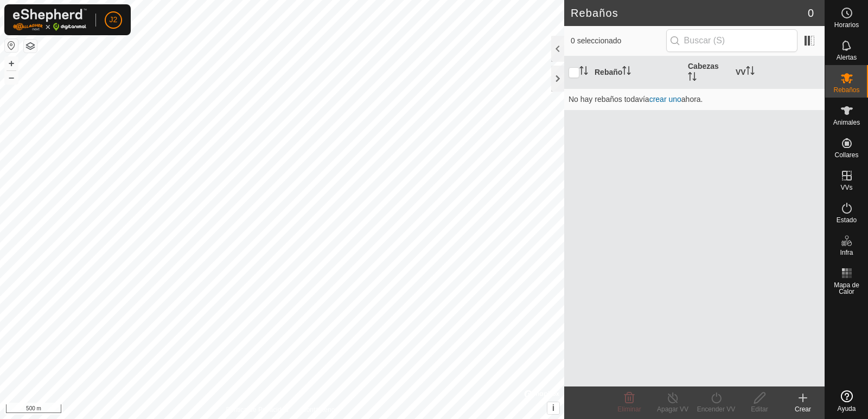 The image size is (868, 419). I want to click on th: VV, so click(778, 73).